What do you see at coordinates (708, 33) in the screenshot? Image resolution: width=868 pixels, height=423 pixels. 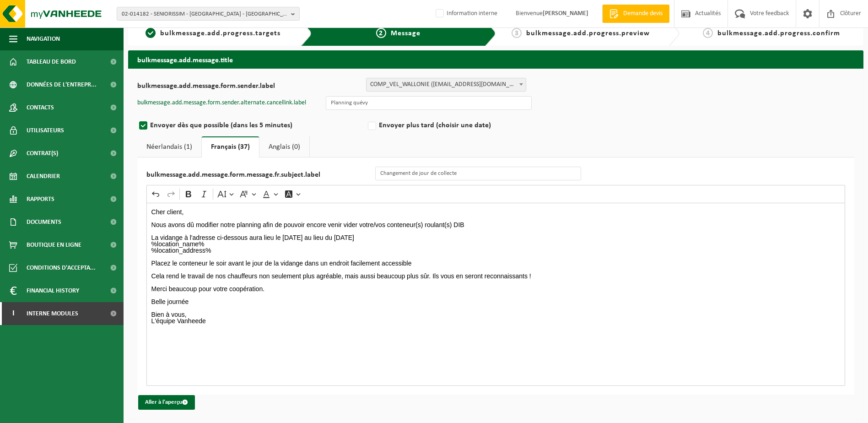 I see `span: 4` at bounding box center [708, 33].